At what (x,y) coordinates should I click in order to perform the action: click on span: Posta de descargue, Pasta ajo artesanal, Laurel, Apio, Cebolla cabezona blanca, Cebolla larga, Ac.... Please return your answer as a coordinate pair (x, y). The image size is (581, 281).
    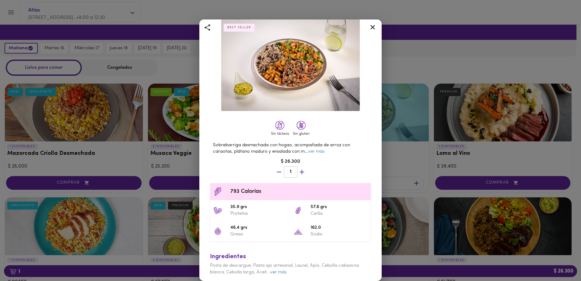
    Looking at the image, I should click on (284, 269).